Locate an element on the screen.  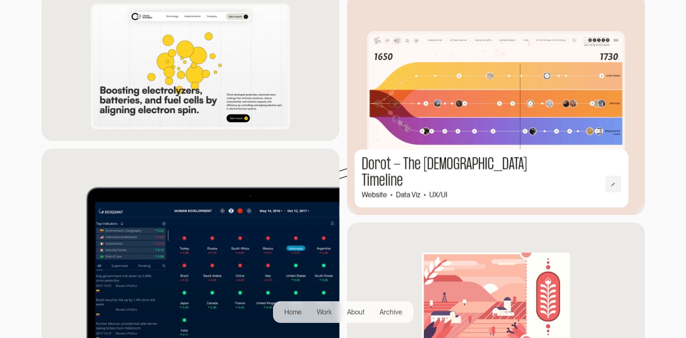
div: UX/UI is located at coordinates (438, 195).